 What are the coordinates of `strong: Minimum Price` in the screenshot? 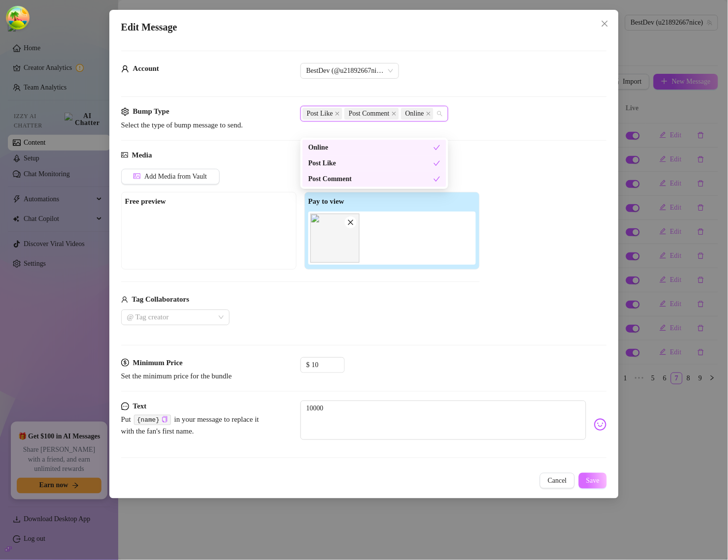 It's located at (158, 363).